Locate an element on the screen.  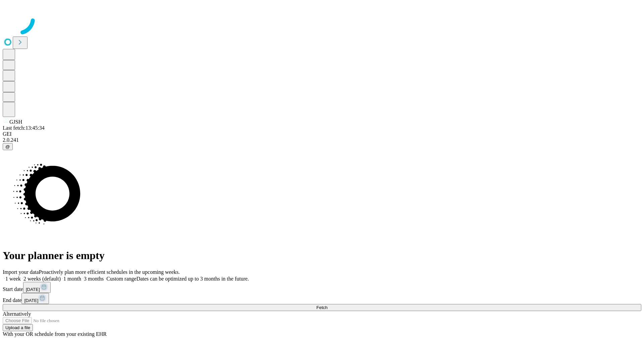
h1: Your planner is empty is located at coordinates (322, 255).